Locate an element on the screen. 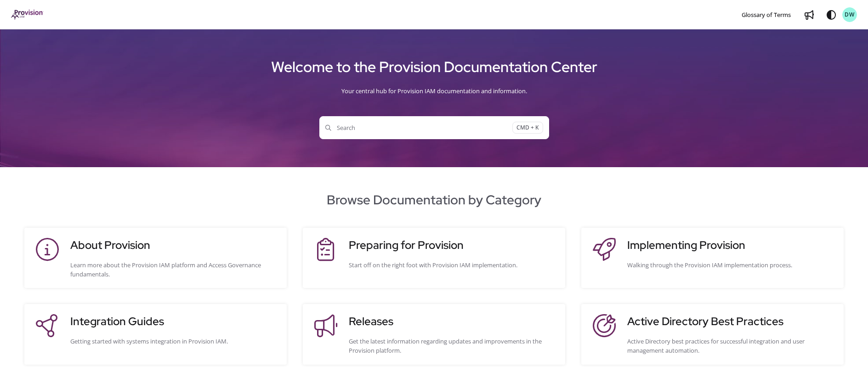  div: Walking through the Provision IAM implementation process. is located at coordinates (730, 265).